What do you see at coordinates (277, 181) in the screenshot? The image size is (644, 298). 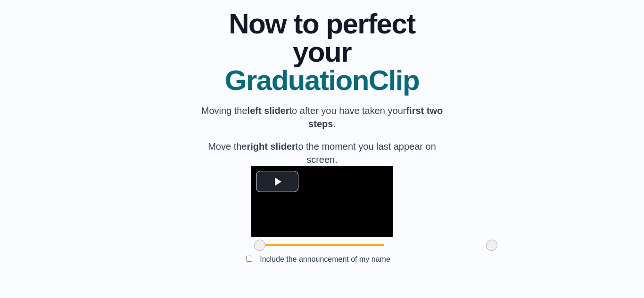 I see `button: Play Video` at bounding box center [277, 181].